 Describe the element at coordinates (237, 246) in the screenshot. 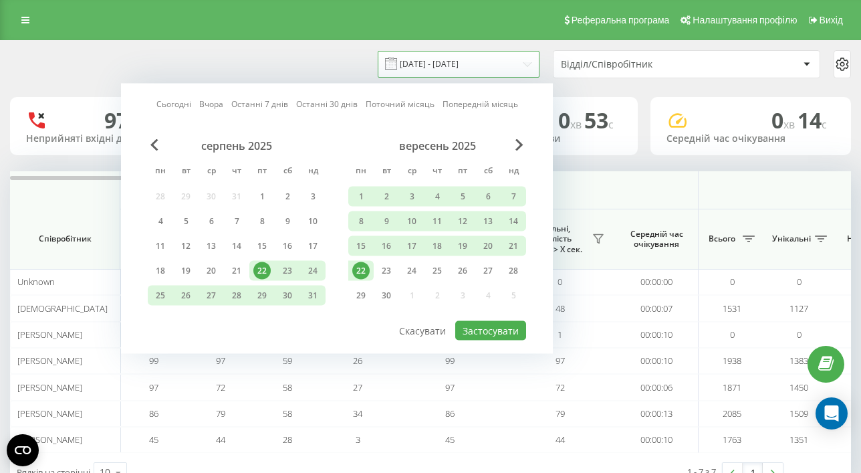

I see `div: 14` at that location.